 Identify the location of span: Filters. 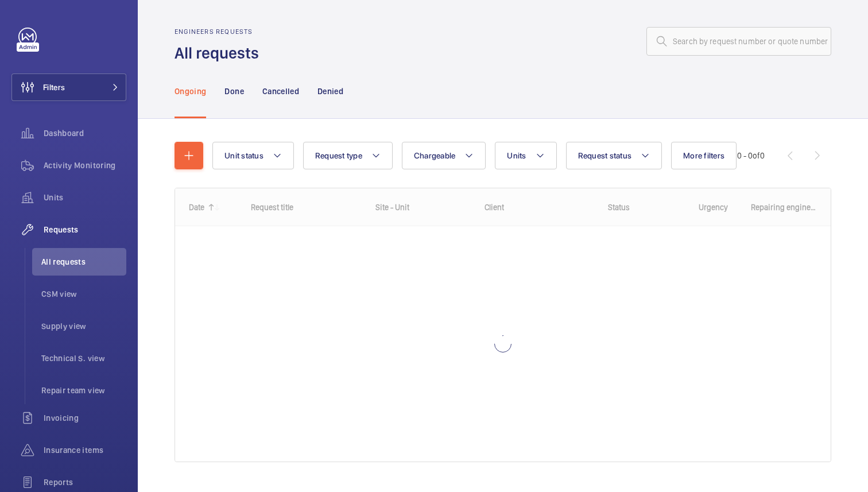
(54, 88).